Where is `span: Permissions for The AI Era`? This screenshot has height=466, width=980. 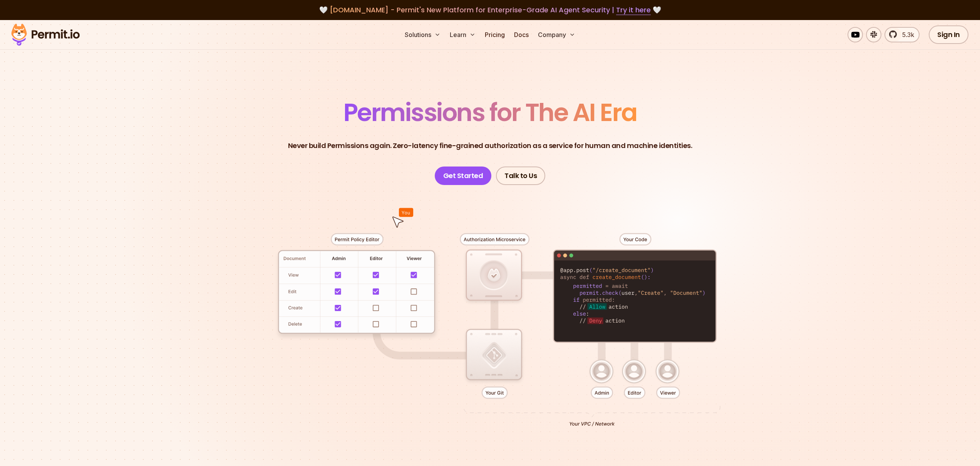
span: Permissions for The AI Era is located at coordinates (490, 112).